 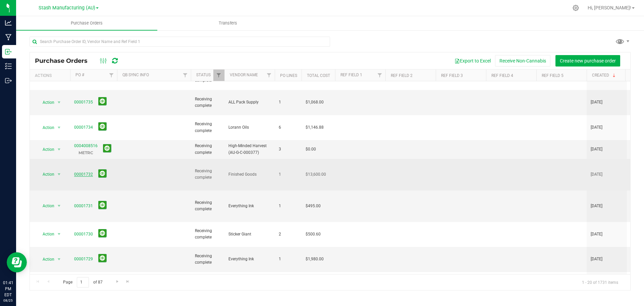 What do you see at coordinates (86, 23) in the screenshot?
I see `a: Purchase Orders` at bounding box center [86, 23].